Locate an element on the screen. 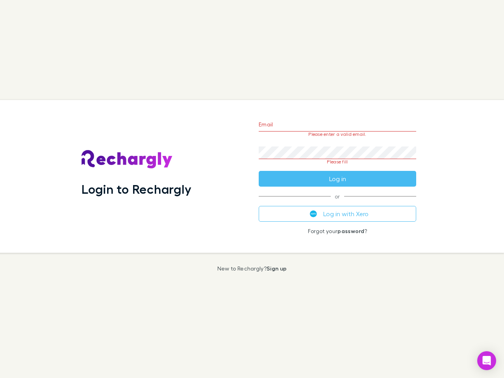  p: Please enter a valid email. is located at coordinates (337, 134).